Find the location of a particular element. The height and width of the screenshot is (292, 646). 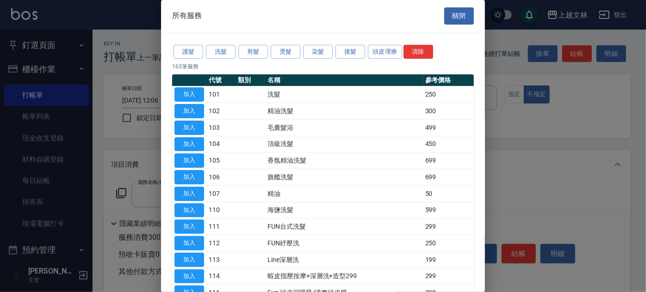

td: 蝦皮指壓按摩+深層洗+造型299 is located at coordinates (344, 277).